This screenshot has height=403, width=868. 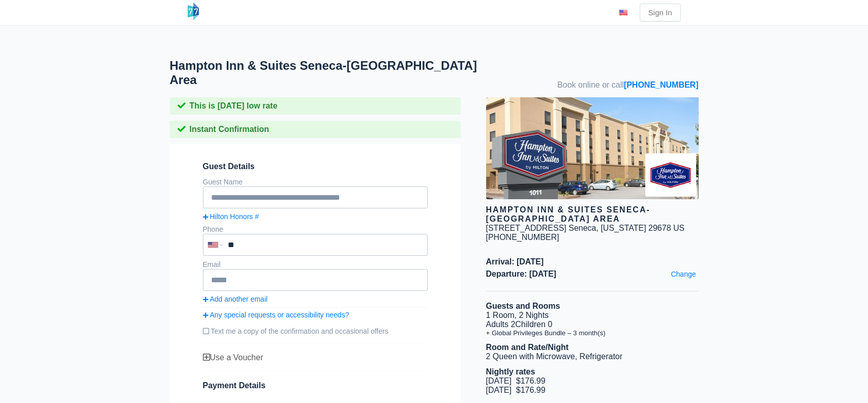 What do you see at coordinates (315, 357) in the screenshot?
I see `div: Use a Voucher` at bounding box center [315, 357].